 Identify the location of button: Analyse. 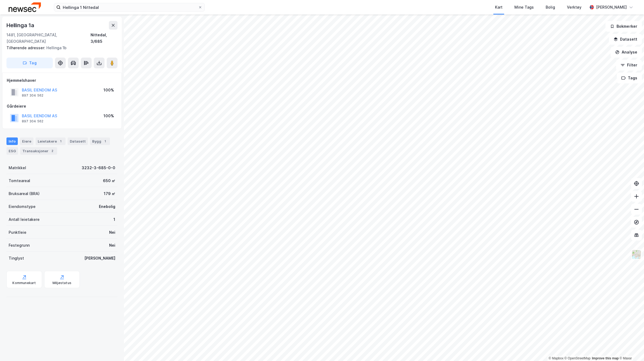
(626, 53).